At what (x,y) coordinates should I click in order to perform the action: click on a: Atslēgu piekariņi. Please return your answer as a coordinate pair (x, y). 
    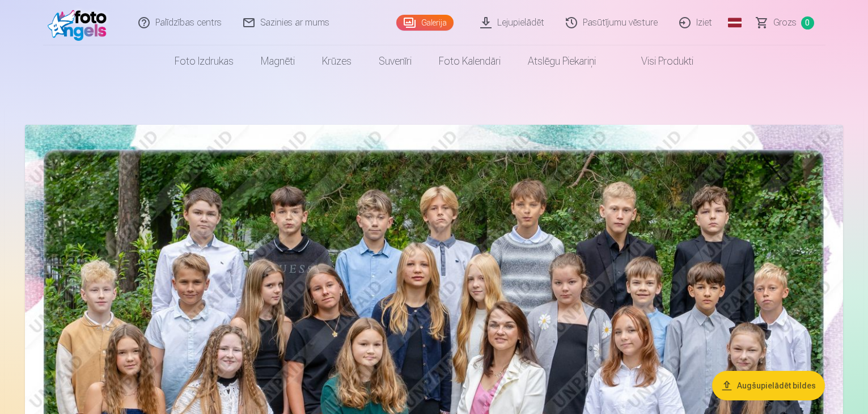
    Looking at the image, I should click on (562, 61).